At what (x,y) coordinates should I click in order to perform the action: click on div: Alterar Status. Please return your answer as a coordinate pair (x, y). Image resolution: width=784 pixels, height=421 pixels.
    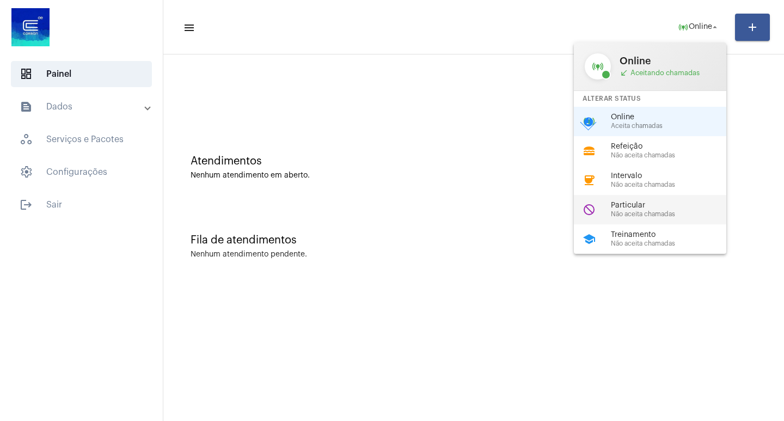
    Looking at the image, I should click on (650, 99).